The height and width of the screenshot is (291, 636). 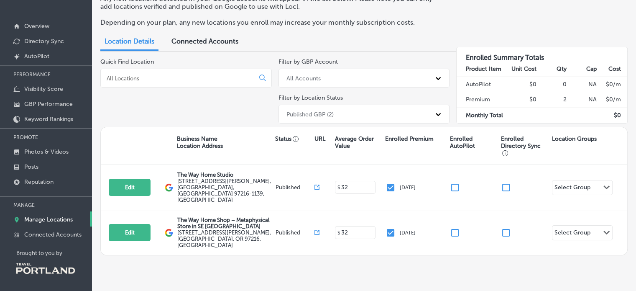 What do you see at coordinates (613, 115) in the screenshot?
I see `td: $ 0` at bounding box center [613, 115].